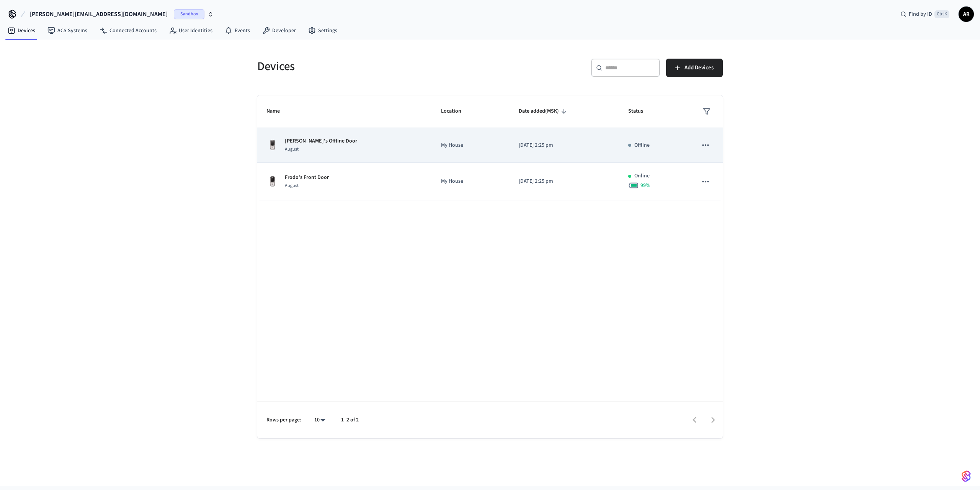 The height and width of the screenshot is (490, 980). I want to click on p: 1–2 of 2, so click(350, 420).